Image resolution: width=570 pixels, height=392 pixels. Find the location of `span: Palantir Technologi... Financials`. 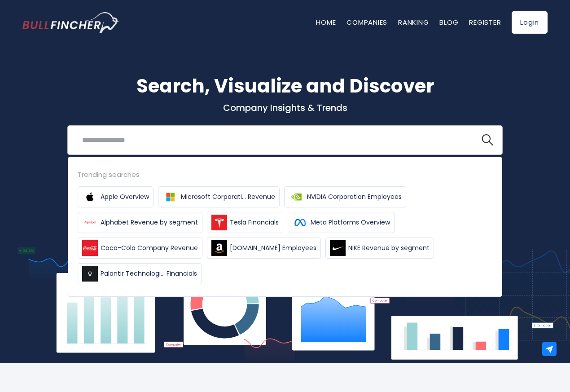

span: Palantir Technologi... Financials is located at coordinates (148, 273).